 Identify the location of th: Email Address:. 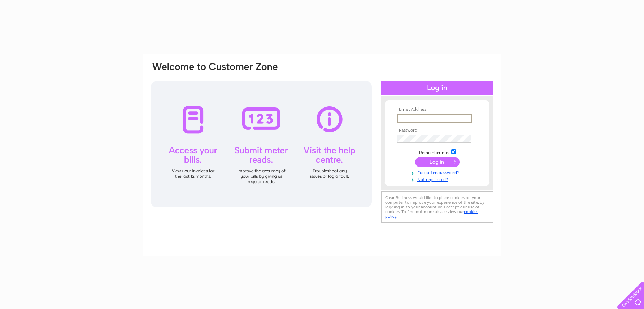
(437, 110).